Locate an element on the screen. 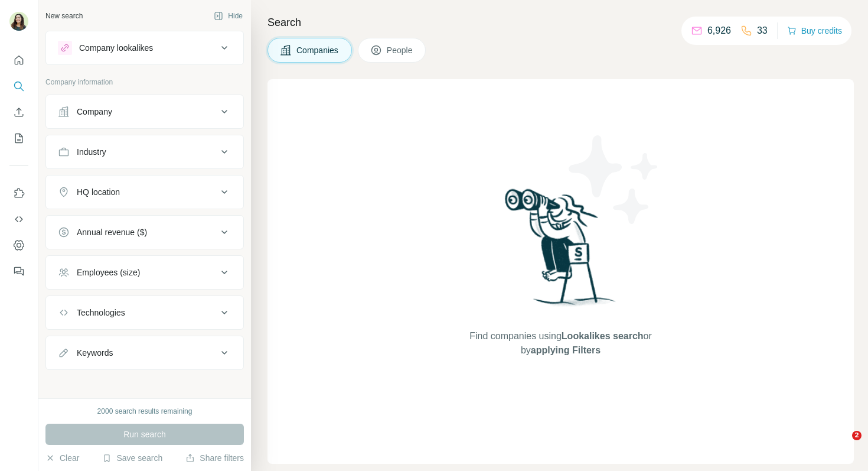 Image resolution: width=868 pixels, height=471 pixels. button: Dashboard is located at coordinates (19, 245).